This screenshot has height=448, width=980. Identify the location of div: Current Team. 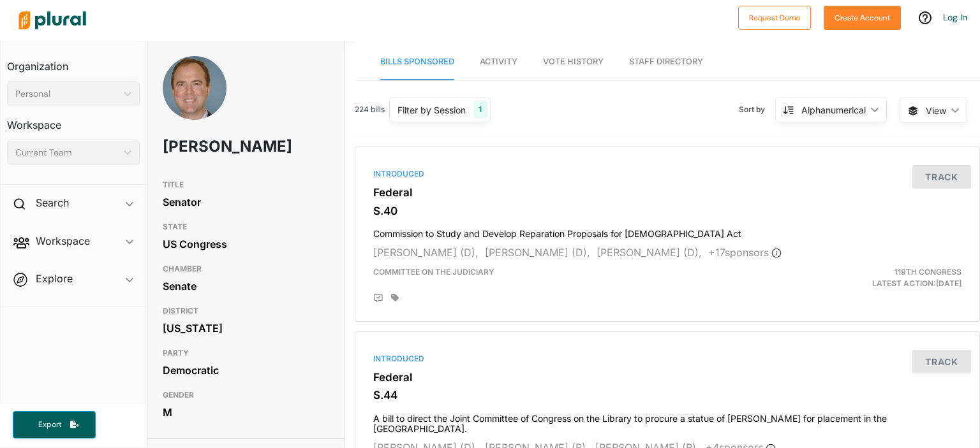
(67, 152).